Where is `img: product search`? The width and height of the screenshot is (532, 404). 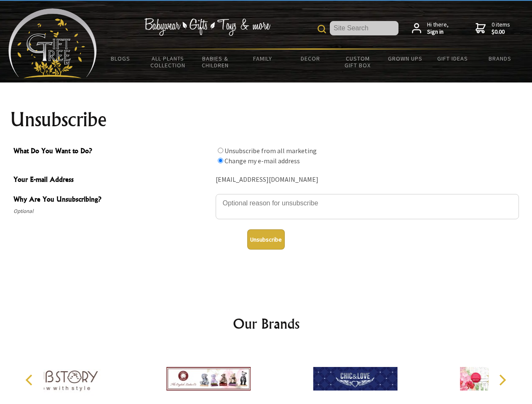
img: product search is located at coordinates (322, 29).